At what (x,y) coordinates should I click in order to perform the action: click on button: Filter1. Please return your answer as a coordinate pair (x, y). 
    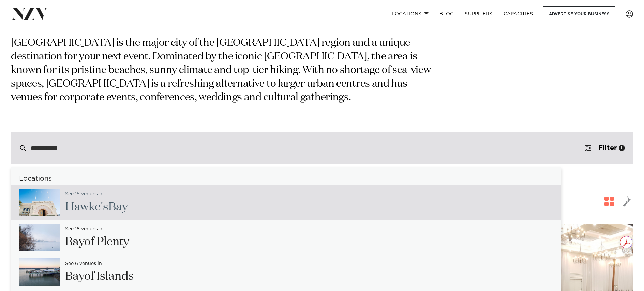
    Looking at the image, I should click on (605, 148).